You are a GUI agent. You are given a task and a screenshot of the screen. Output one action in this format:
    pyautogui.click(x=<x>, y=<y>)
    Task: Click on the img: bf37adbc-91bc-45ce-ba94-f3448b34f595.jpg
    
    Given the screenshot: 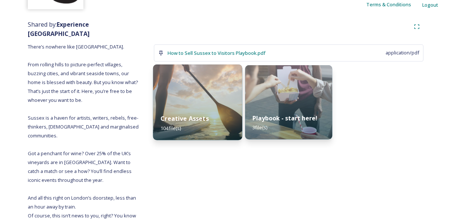 What is the action you would take?
    pyautogui.click(x=289, y=102)
    